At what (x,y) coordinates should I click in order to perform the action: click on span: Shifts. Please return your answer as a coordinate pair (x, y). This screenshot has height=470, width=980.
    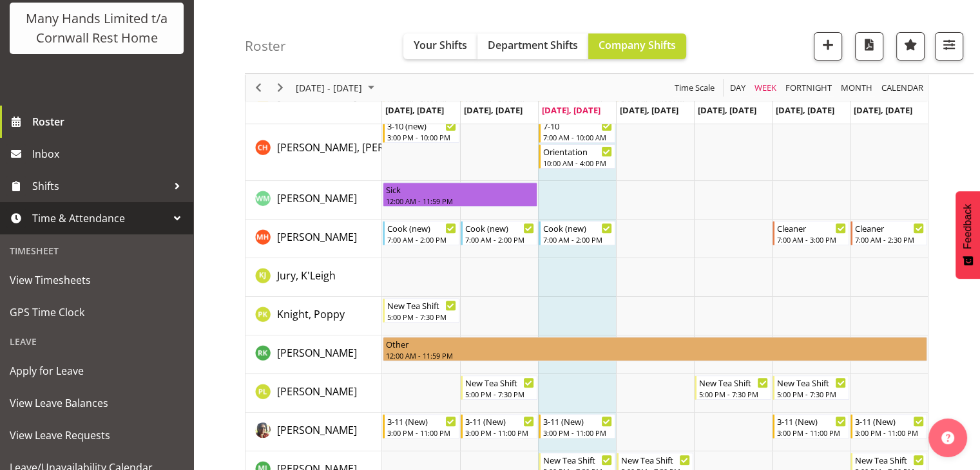
    Looking at the image, I should click on (100, 186).